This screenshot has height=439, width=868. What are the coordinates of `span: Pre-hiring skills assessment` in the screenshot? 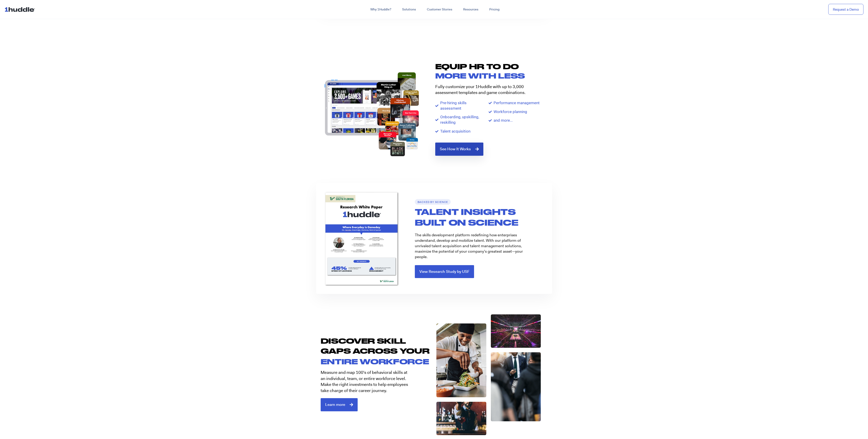 It's located at (452, 106).